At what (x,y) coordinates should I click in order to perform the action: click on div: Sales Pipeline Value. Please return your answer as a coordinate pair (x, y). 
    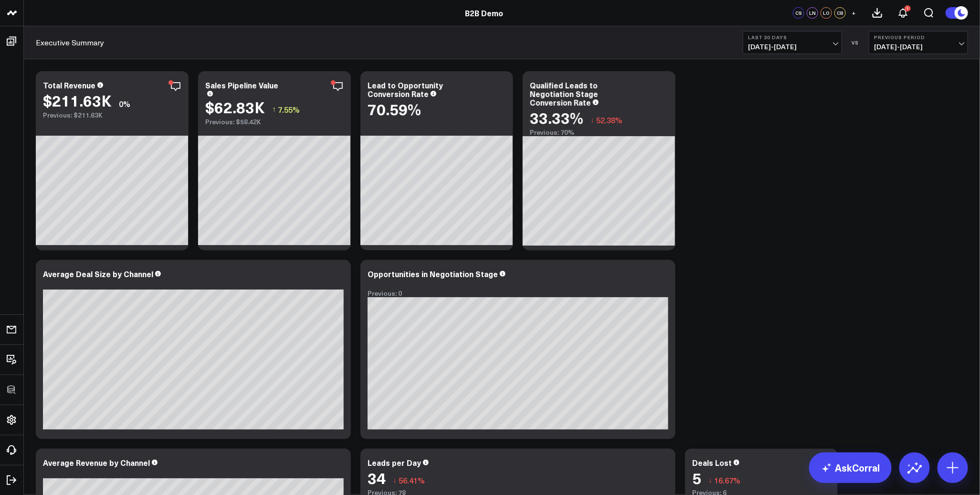
    Looking at the image, I should click on (241, 85).